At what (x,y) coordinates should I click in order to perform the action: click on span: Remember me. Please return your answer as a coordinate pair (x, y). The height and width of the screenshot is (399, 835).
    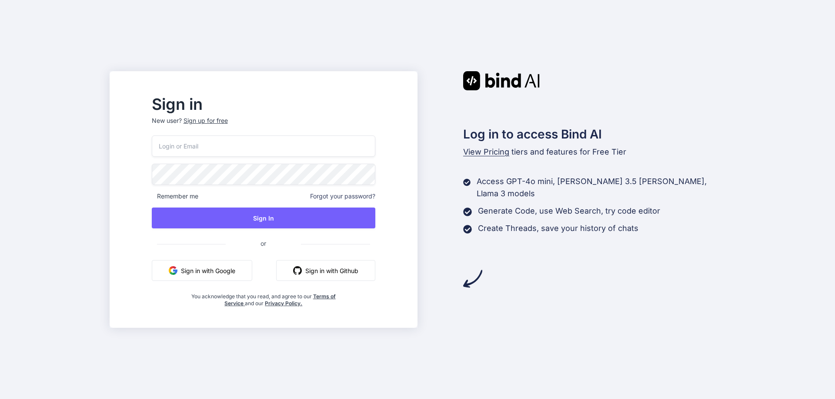
    Looking at the image, I should click on (175, 196).